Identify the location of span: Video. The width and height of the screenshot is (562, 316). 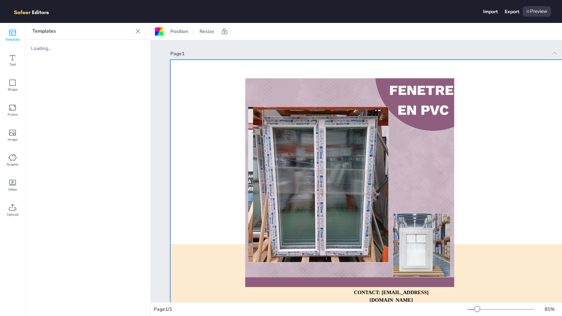
(13, 190).